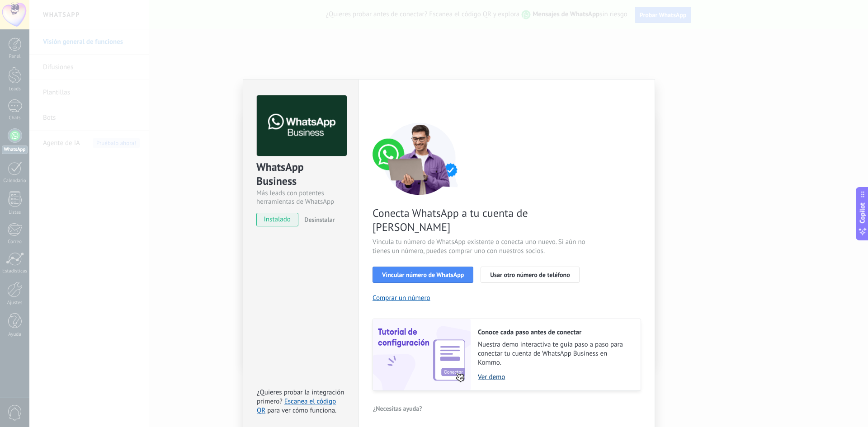 The width and height of the screenshot is (868, 427). I want to click on span: Vincular número de WhatsApp, so click(423, 274).